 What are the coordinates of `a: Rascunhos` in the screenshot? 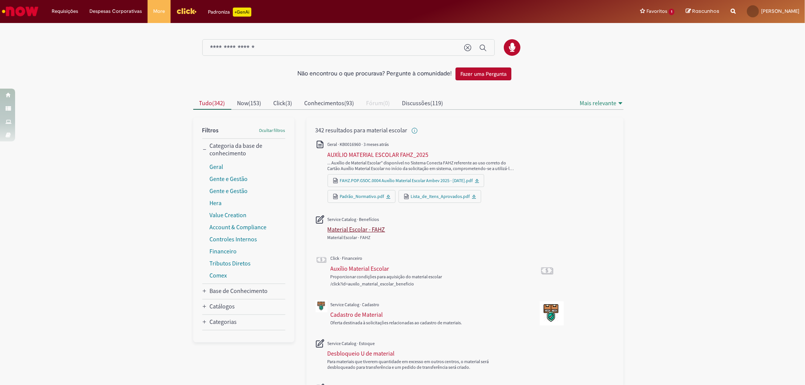 It's located at (702, 11).